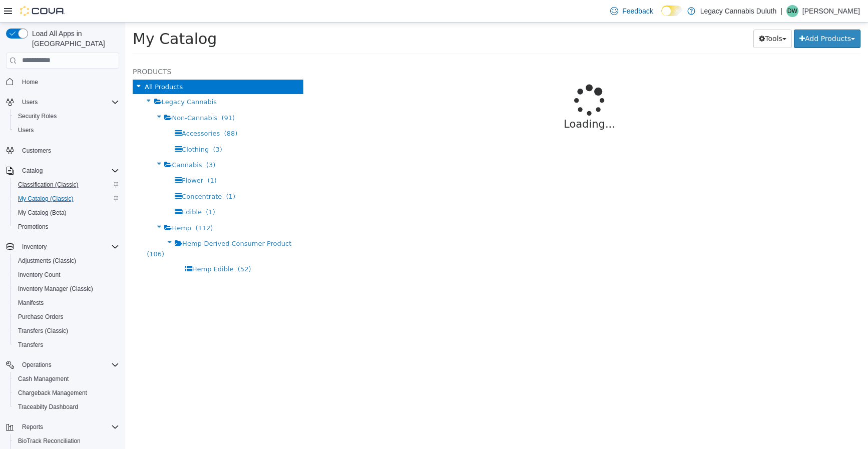 This screenshot has height=449, width=868. I want to click on a: Customers, so click(37, 151).